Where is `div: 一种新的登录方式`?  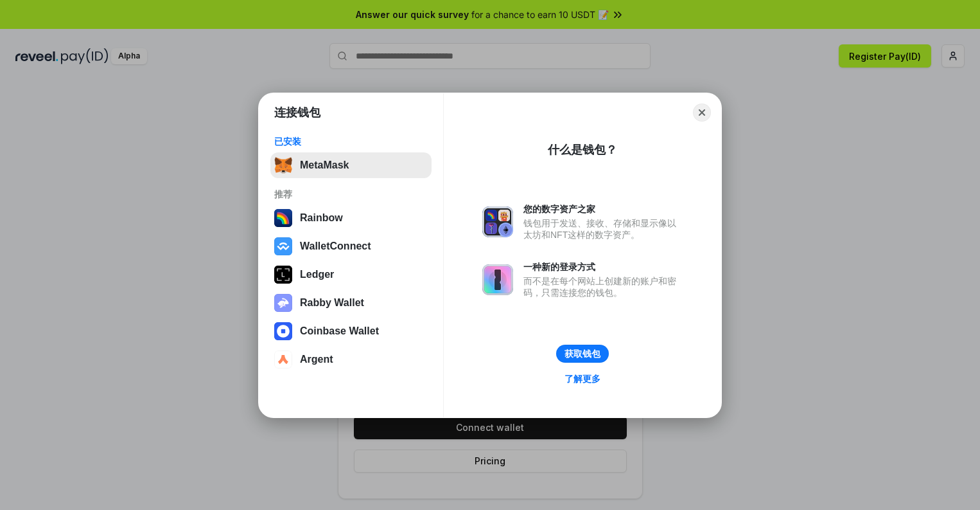
div: 一种新的登录方式 is located at coordinates (603, 266).